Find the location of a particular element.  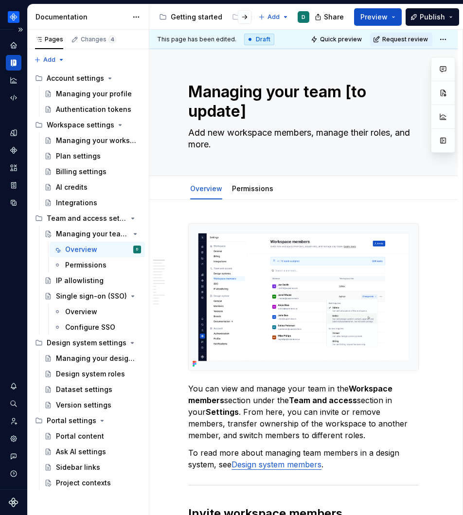

div: Dataset settings is located at coordinates (84, 390).